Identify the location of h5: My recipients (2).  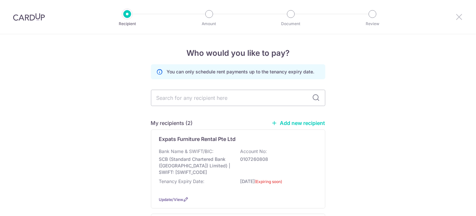
(172, 123).